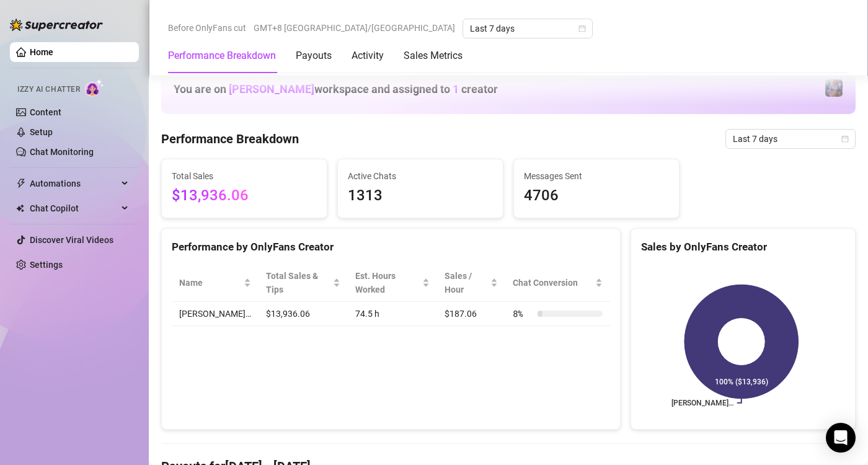  What do you see at coordinates (472, 283) in the screenshot?
I see `th: Sales / Hour` at bounding box center [472, 283].